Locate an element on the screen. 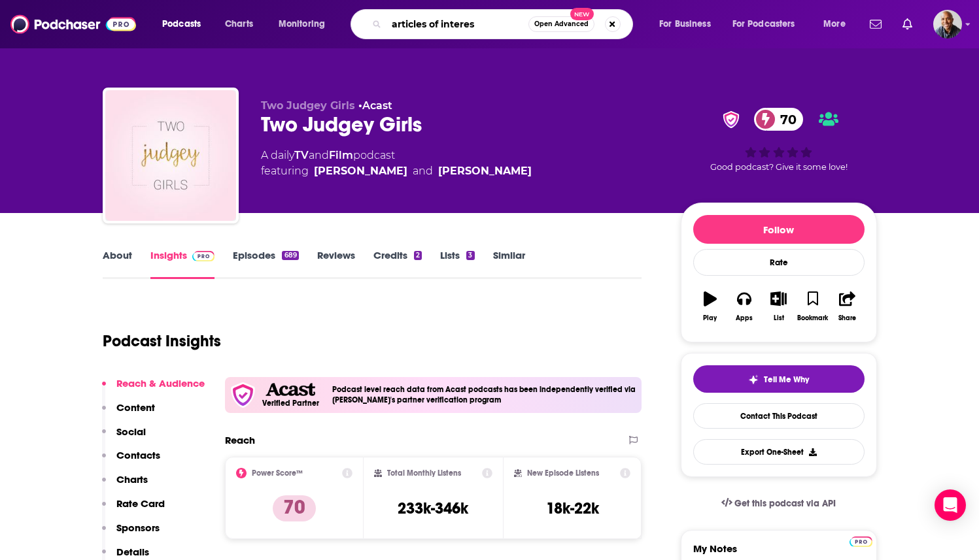 The height and width of the screenshot is (560, 979). h2: Power Score™ is located at coordinates (278, 474).